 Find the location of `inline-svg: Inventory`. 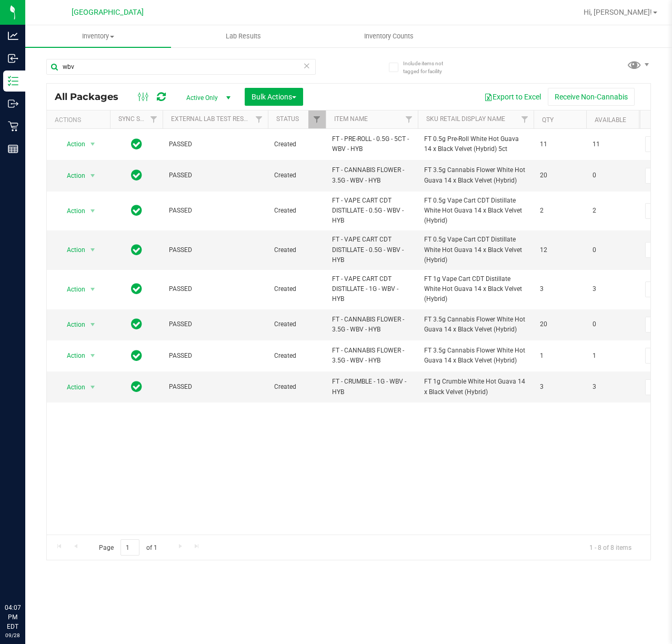

inline-svg: Inventory is located at coordinates (13, 81).